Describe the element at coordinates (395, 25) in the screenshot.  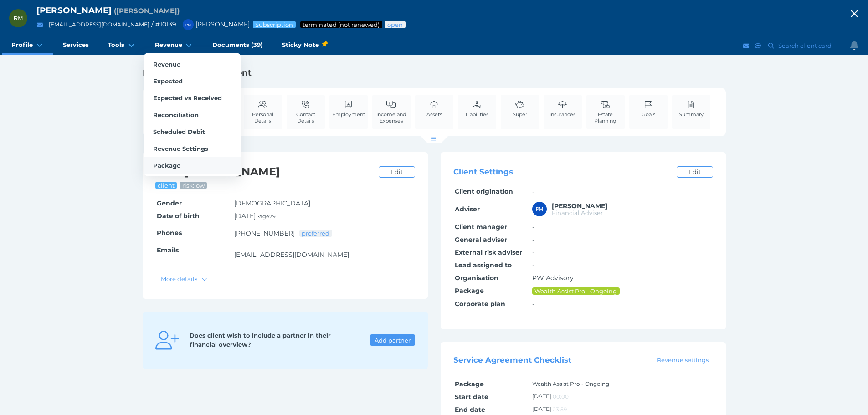
I see `span: Advice status: Review not yet booked in` at that location.